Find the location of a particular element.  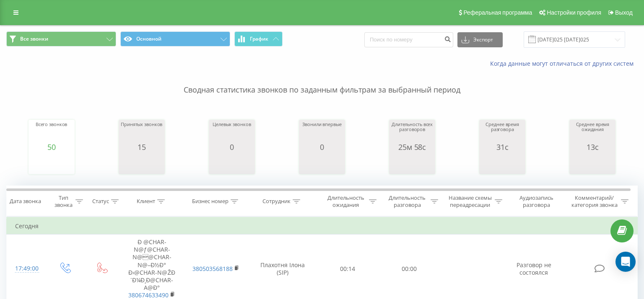

div: Open Intercom Messenger is located at coordinates (625, 262).